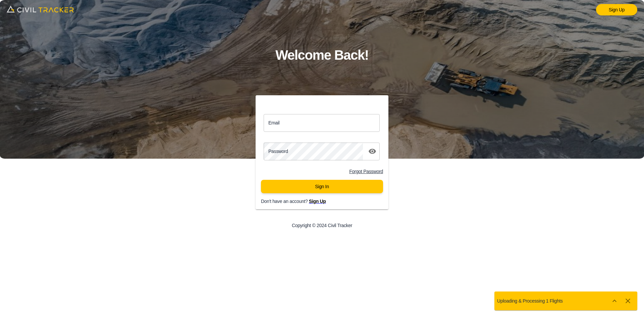  What do you see at coordinates (530, 301) in the screenshot?
I see `p: Uploading & Processing 1 Flights` at bounding box center [530, 301].